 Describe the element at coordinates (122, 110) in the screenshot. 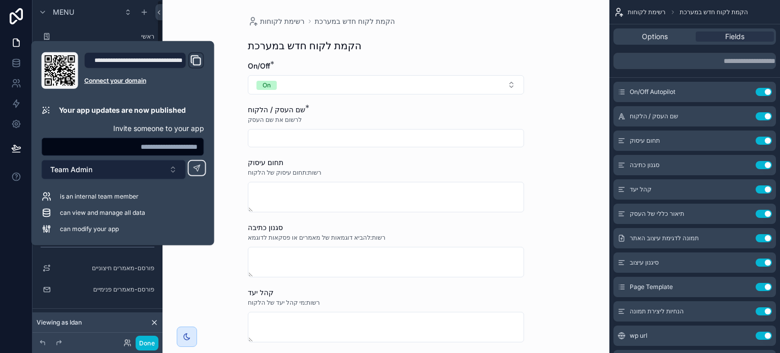

I see `p: Your app updates are now published` at that location.